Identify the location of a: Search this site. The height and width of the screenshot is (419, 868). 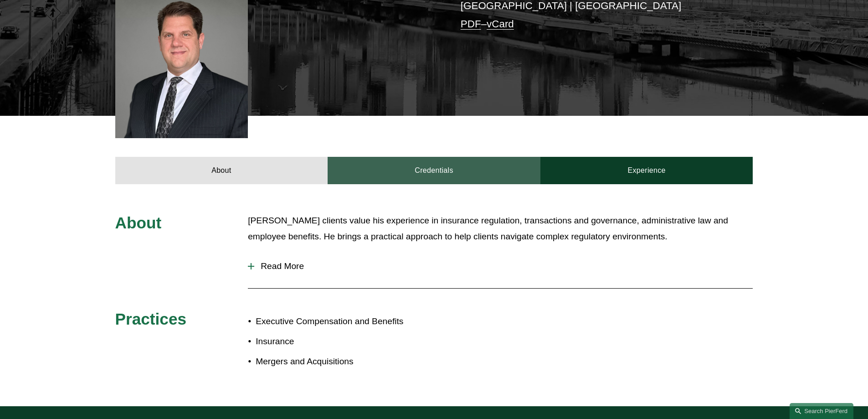
(821, 410).